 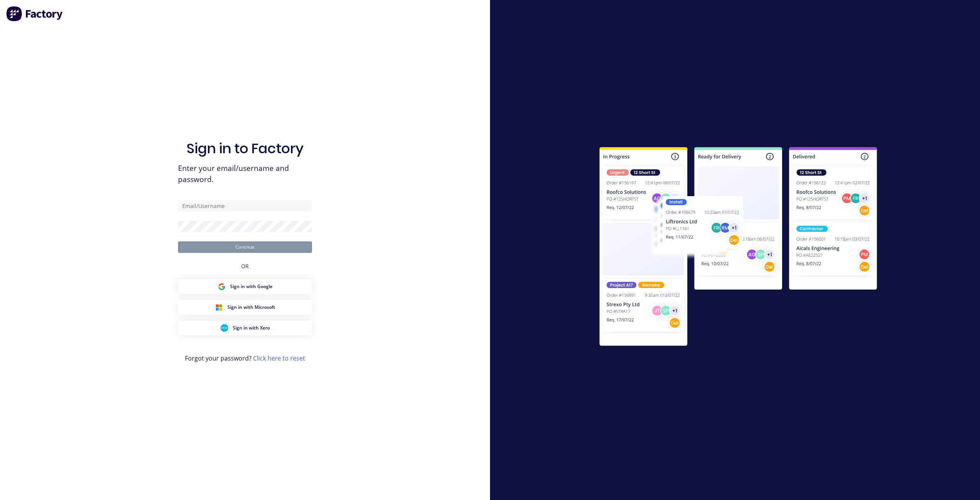 What do you see at coordinates (245, 307) in the screenshot?
I see `button: Microsoft Sign inSign in with Microsoft` at bounding box center [245, 307].